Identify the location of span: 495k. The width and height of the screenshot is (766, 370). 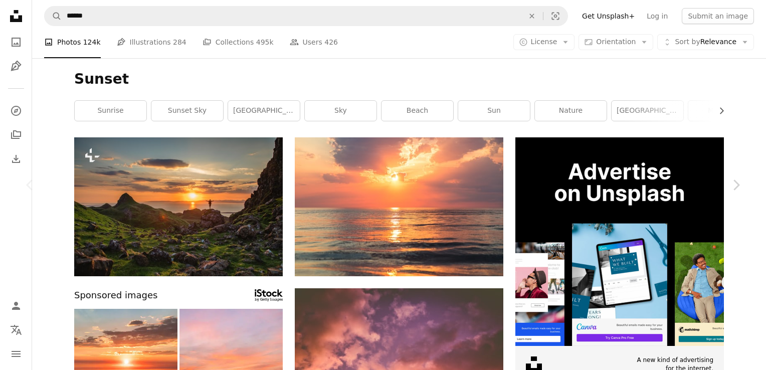
(265, 42).